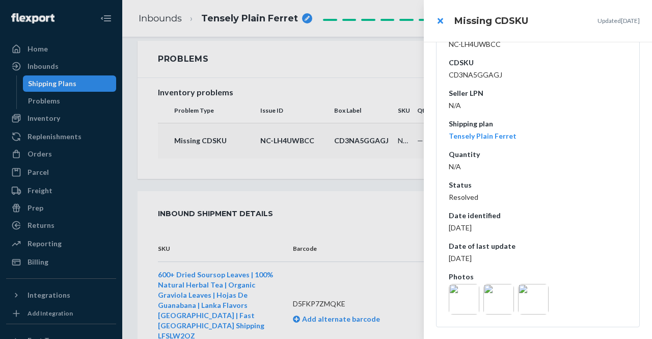 Image resolution: width=652 pixels, height=339 pixels. Describe the element at coordinates (538, 63) in the screenshot. I see `dt: CDSKU` at that location.